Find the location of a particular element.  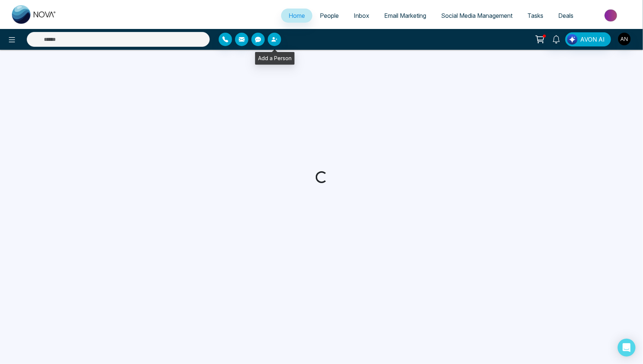

span: Inbox is located at coordinates (361, 16).